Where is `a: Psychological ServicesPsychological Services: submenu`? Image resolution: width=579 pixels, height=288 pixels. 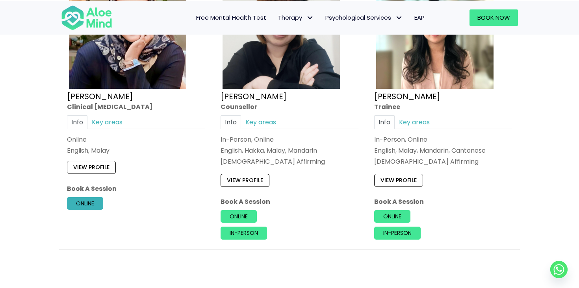 a: Psychological ServicesPsychological Services: submenu is located at coordinates (364, 18).